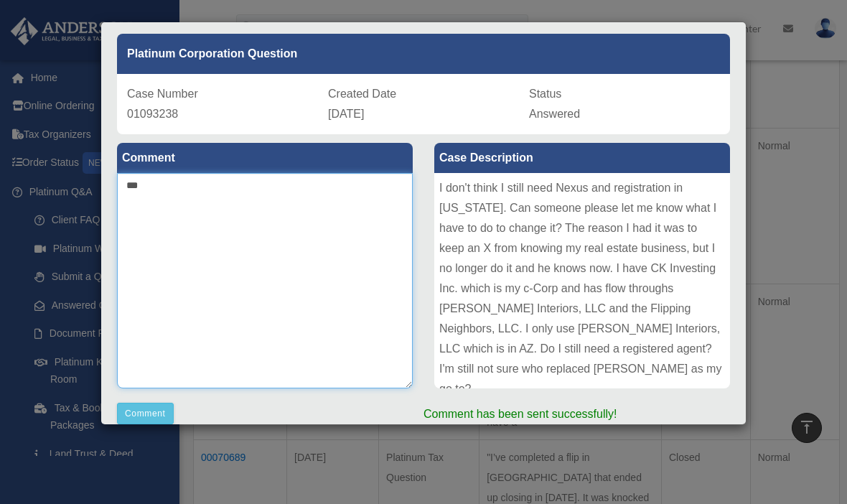 Image resolution: width=847 pixels, height=504 pixels. Describe the element at coordinates (152, 113) in the screenshot. I see `span: 01093238` at that location.